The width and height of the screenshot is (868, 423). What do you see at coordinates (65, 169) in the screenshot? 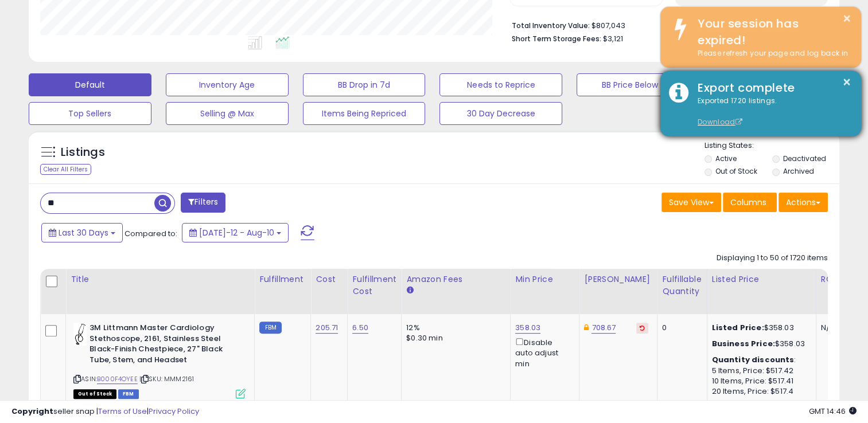
I see `div: Clear All Filters` at bounding box center [65, 169].